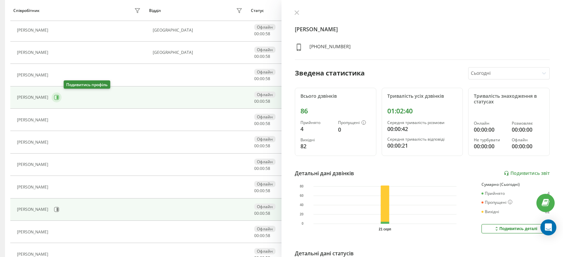 The height and width of the screenshot is (257, 563). Describe the element at coordinates (422, 111) in the screenshot. I see `div: 01:02:40` at that location.